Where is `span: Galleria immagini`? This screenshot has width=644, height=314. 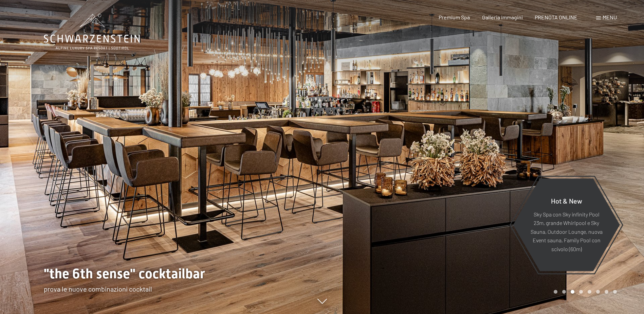
span: Galleria immagini is located at coordinates (502, 17).